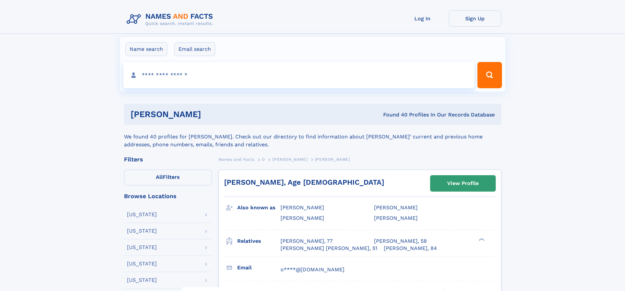 Image resolution: width=625 pixels, height=291 pixels. What do you see at coordinates (194, 49) in the screenshot?
I see `label: Email search` at bounding box center [194, 49].